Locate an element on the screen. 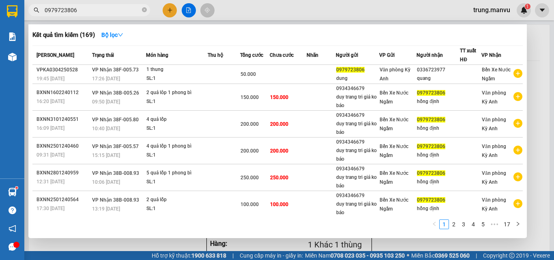 Image resolution: width=554 pixels, height=260 pixels. a: 5 is located at coordinates (483, 224).